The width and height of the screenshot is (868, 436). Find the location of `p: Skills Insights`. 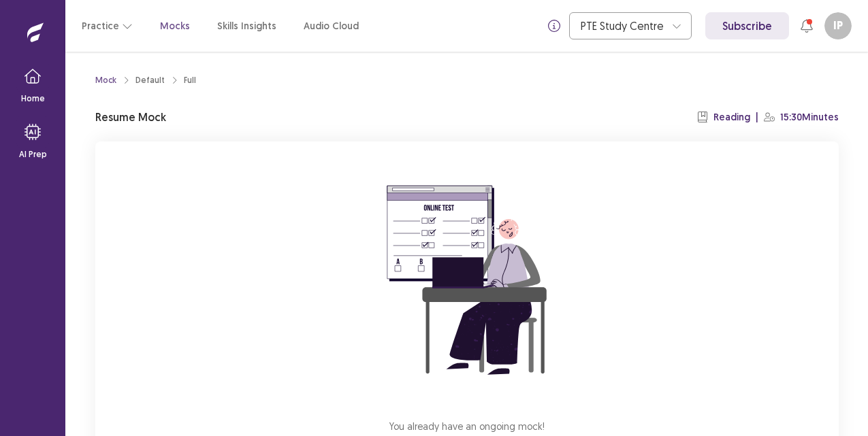

p: Skills Insights is located at coordinates (247, 26).